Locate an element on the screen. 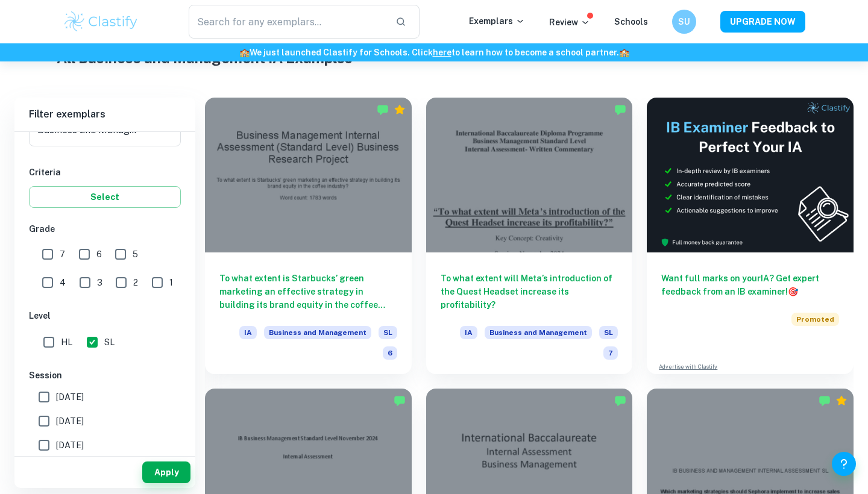 The height and width of the screenshot is (494, 868). a: Schools is located at coordinates (631, 22).